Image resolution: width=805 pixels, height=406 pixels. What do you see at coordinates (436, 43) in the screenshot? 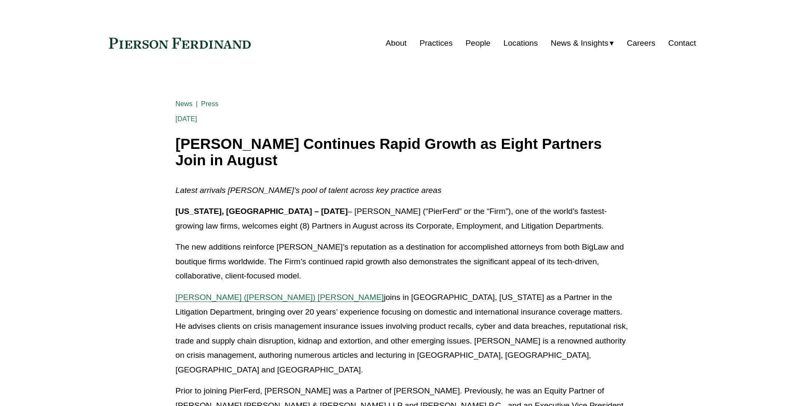
I see `a: Practices` at bounding box center [436, 43].